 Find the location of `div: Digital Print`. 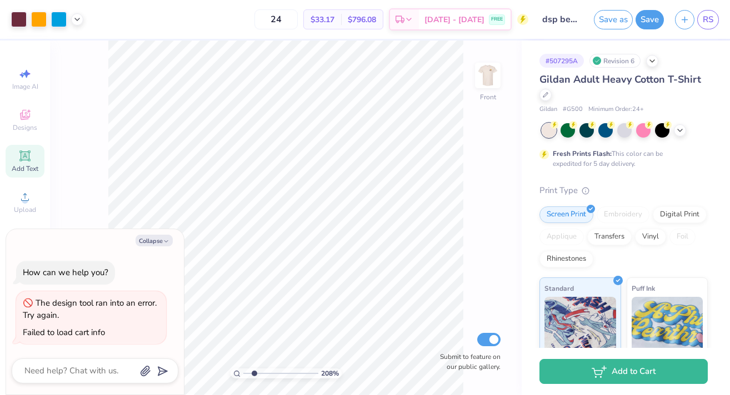

div: Digital Print is located at coordinates (679, 215).